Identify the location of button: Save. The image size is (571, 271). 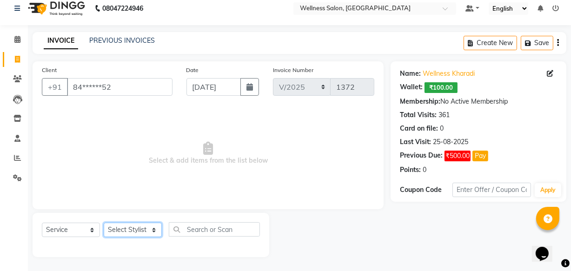
(537, 43).